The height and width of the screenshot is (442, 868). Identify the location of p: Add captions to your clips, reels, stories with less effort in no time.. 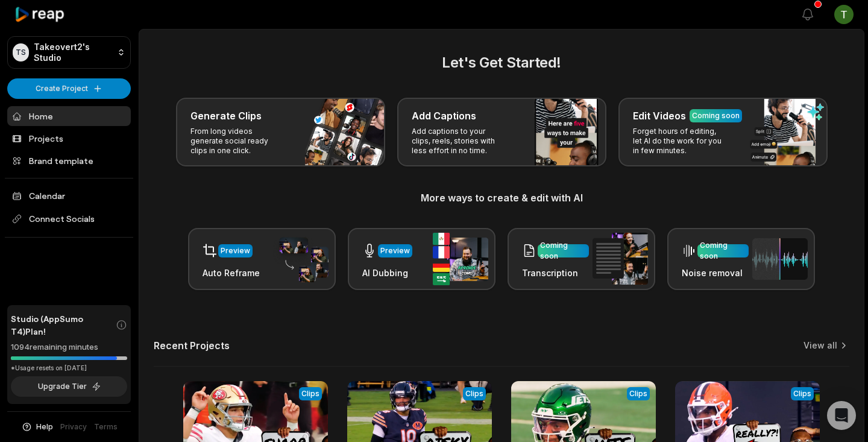
(458, 141).